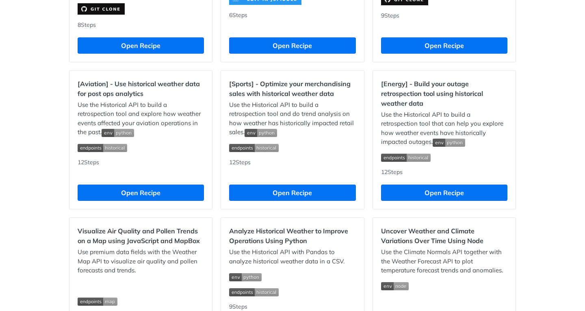 The width and height of the screenshot is (585, 311). What do you see at coordinates (141, 236) in the screenshot?
I see `h2: Visualize Air Quality and Pollen Trends on a Map using JavaScript and MapBox` at bounding box center [141, 236].